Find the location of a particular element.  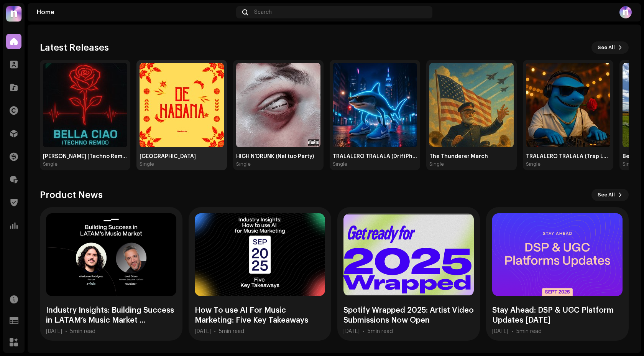

div: TRALALERO TRALALA (DriftPhonks) is located at coordinates (375, 156).